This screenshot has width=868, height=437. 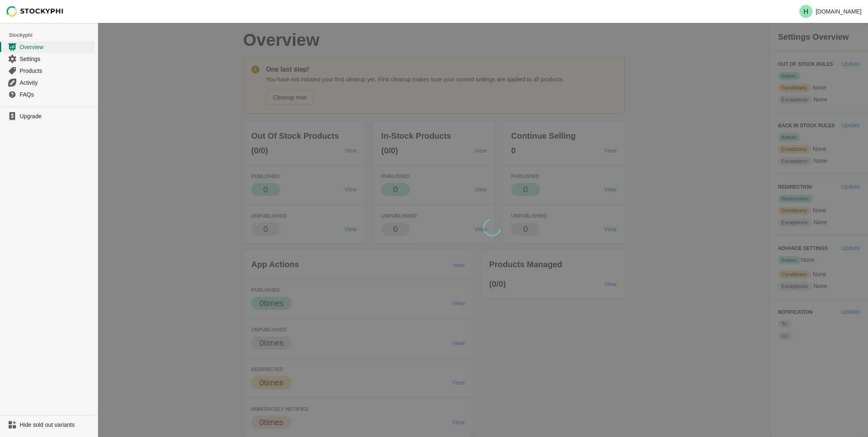 What do you see at coordinates (806, 12) in the screenshot?
I see `span: Avatar with initials H` at bounding box center [806, 12].